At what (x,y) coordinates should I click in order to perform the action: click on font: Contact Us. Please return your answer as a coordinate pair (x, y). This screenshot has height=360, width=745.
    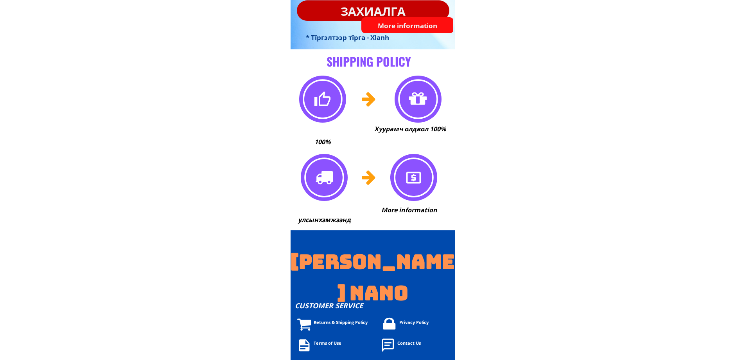
    Looking at the image, I should click on (409, 342).